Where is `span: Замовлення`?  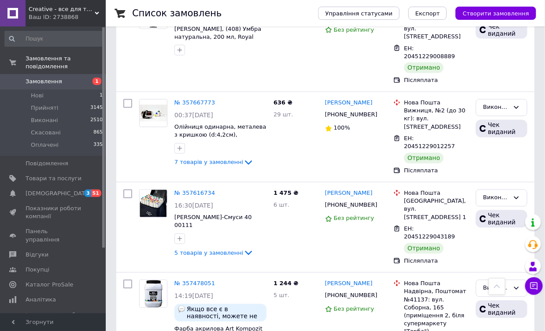 span: Замовлення is located at coordinates (44, 81).